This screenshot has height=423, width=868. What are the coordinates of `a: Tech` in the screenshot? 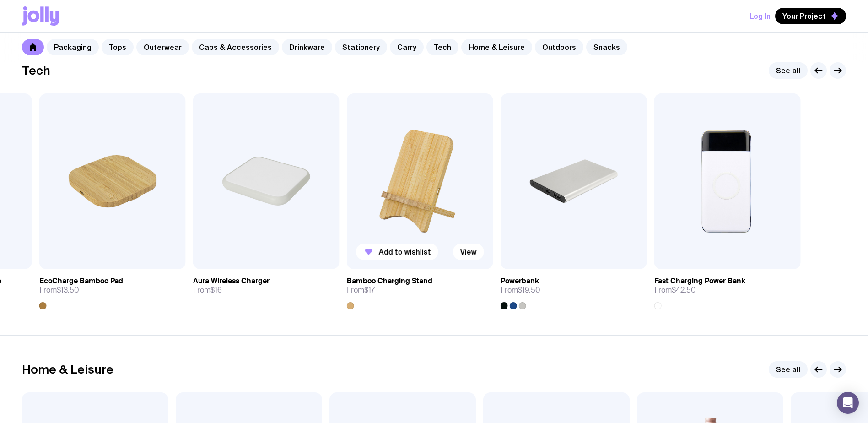 It's located at (443, 47).